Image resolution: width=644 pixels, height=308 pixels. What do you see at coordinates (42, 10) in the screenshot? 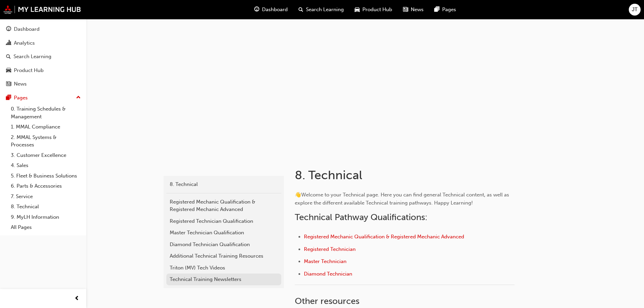
I see `a: mmal` at bounding box center [42, 10].